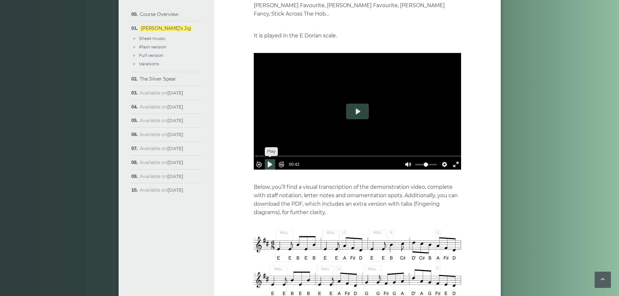 The image size is (619, 296). I want to click on a: Full version, so click(151, 55).